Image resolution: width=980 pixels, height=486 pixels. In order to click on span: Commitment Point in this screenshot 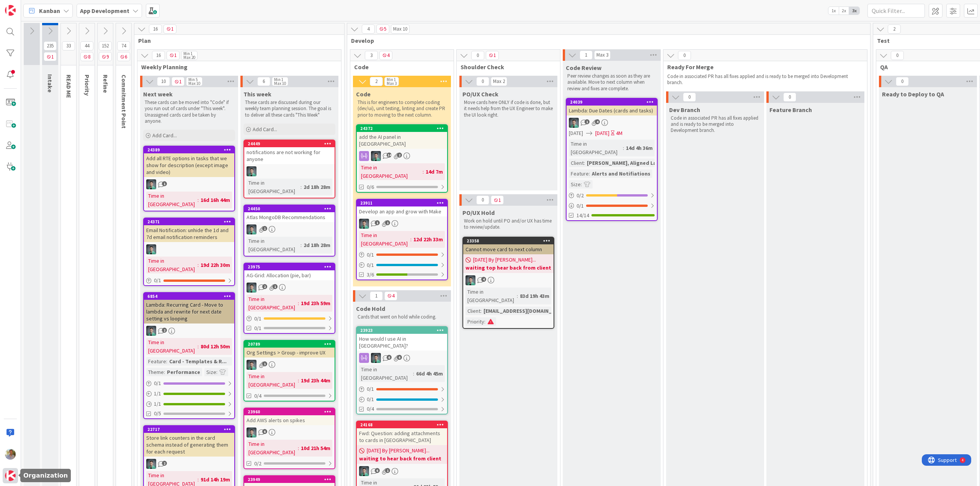, I will do `click(124, 102)`.